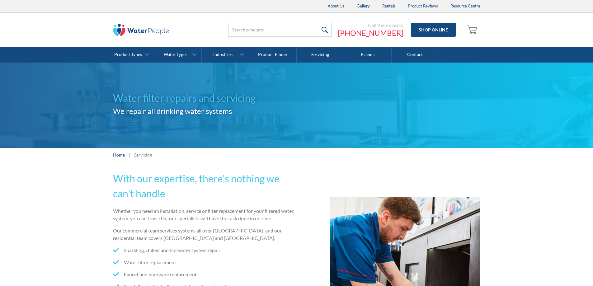 This screenshot has width=593, height=286. Describe the element at coordinates (203, 186) in the screenshot. I see `h2: With our expertise, there’s nothing we can’t handle` at that location.